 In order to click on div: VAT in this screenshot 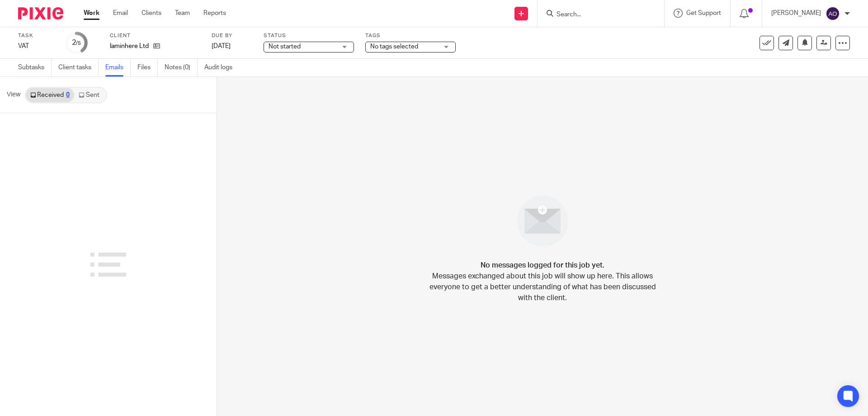, I will do `click(36, 46)`.